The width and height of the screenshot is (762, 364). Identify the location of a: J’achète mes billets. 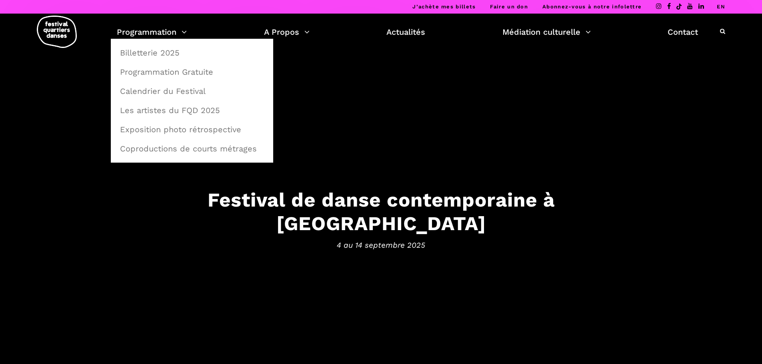
(444, 6).